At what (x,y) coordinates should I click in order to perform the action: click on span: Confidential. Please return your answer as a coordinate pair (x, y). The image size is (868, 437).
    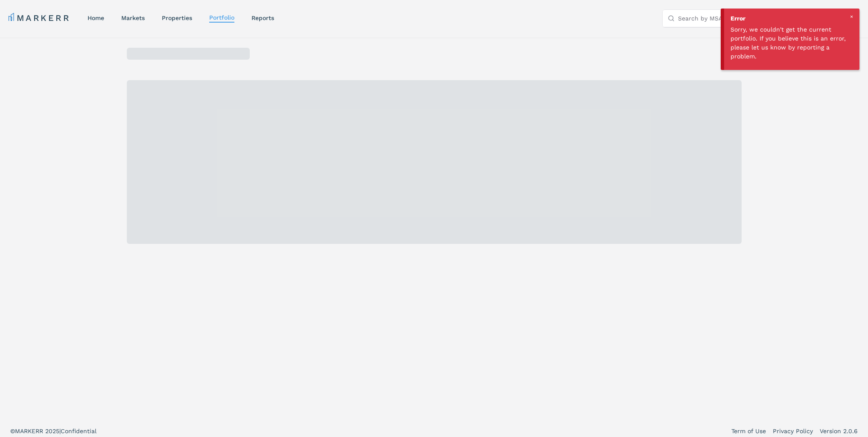
    Looking at the image, I should click on (79, 431).